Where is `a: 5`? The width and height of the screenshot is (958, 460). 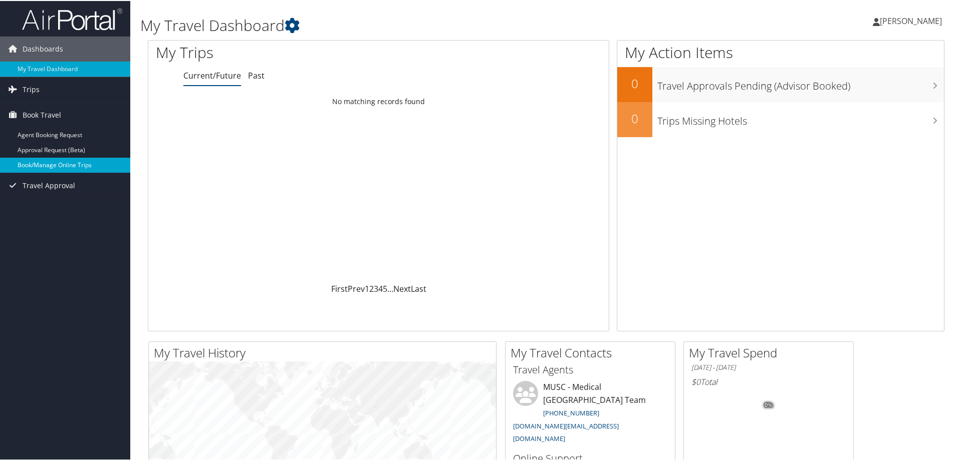
a: 5 is located at coordinates (385, 288).